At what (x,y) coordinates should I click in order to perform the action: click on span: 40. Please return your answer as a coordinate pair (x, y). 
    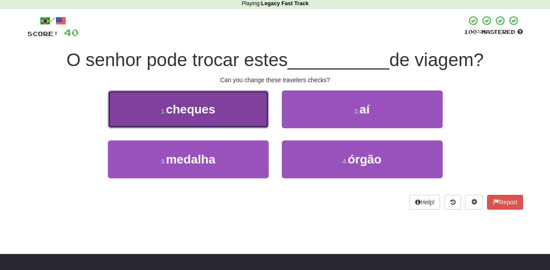
    Looking at the image, I should click on (71, 32).